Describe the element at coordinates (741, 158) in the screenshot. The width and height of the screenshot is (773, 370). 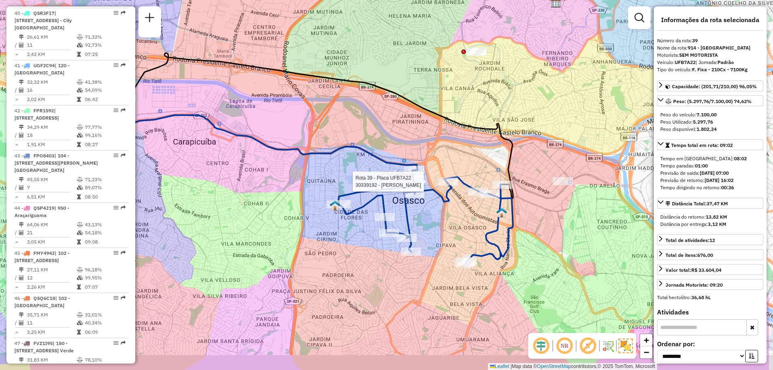
I see `strong: 08:02` at that location.